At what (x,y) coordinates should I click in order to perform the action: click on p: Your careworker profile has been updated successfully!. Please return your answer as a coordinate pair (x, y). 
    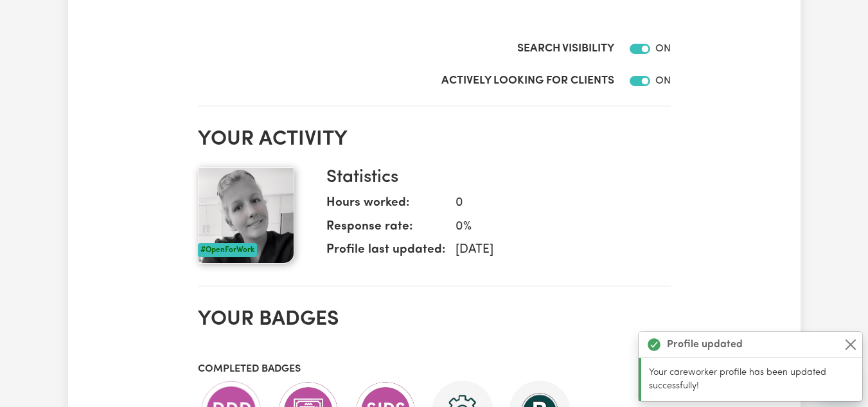
    Looking at the image, I should click on (752, 379).